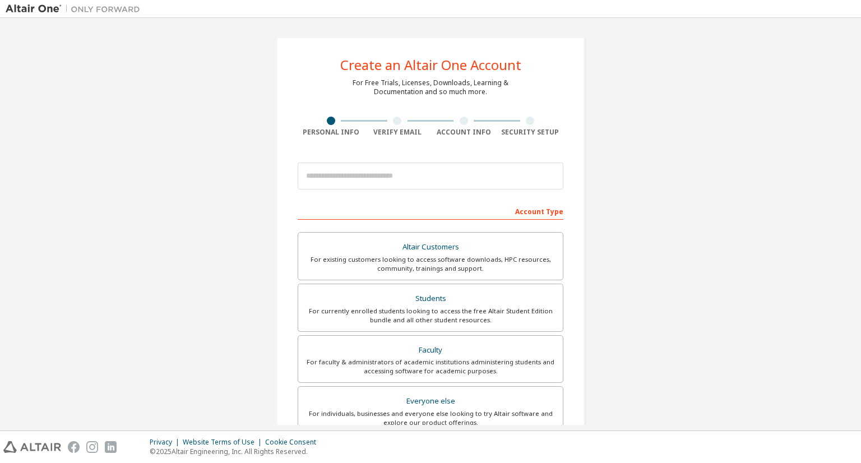 Image resolution: width=861 pixels, height=463 pixels. Describe the element at coordinates (431, 401) in the screenshot. I see `div: Everyone else` at that location.